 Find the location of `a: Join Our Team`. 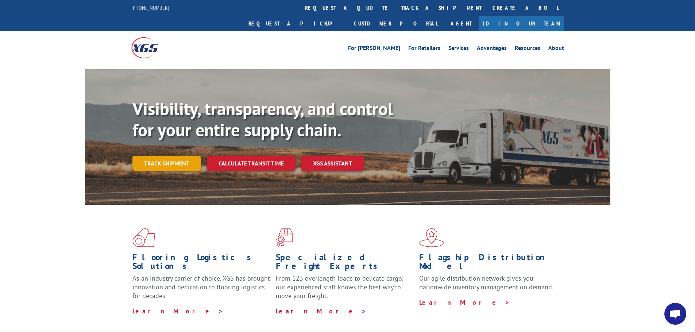

a: Join Our Team is located at coordinates (521, 23).